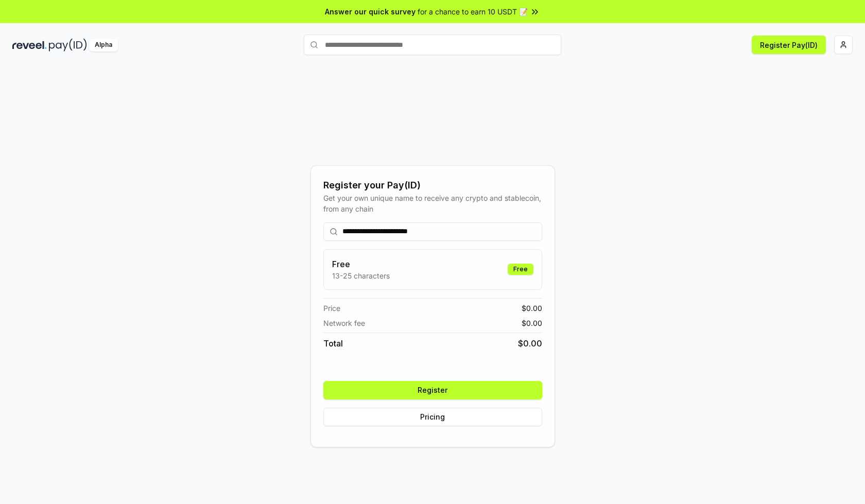 The height and width of the screenshot is (504, 865). What do you see at coordinates (789, 45) in the screenshot?
I see `button: Register Pay(ID)` at bounding box center [789, 45].